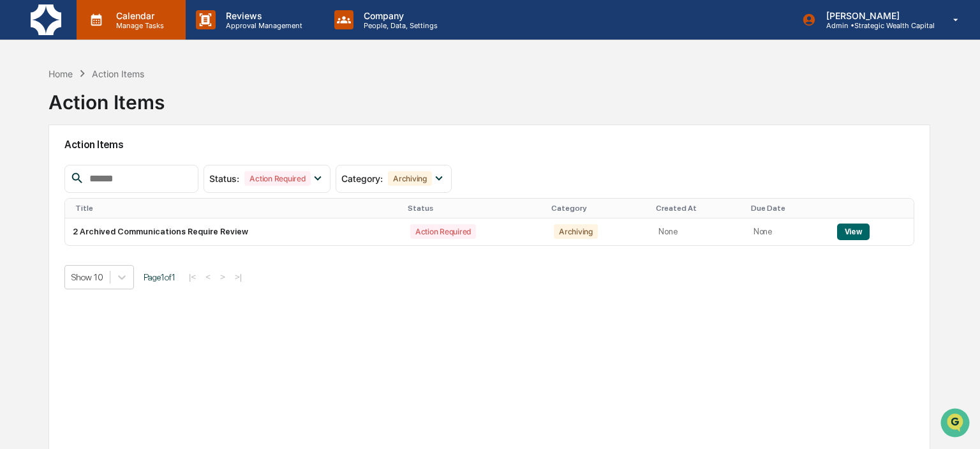  Describe the element at coordinates (131, 167) in the screenshot. I see `span: Attestations` at that location.